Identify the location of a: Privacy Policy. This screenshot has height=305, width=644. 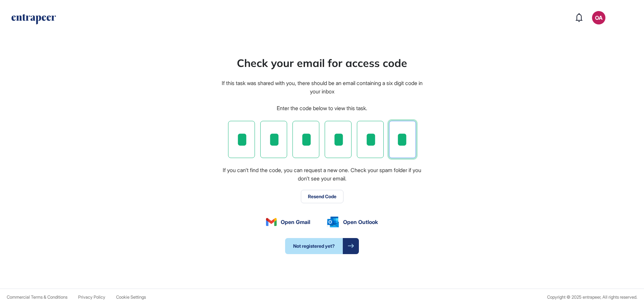
(92, 297).